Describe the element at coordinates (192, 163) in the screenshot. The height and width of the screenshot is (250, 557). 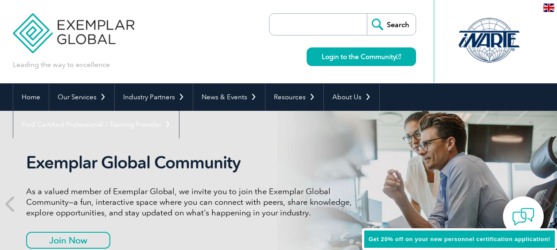
I see `h2: Exemplar Global Community` at that location.